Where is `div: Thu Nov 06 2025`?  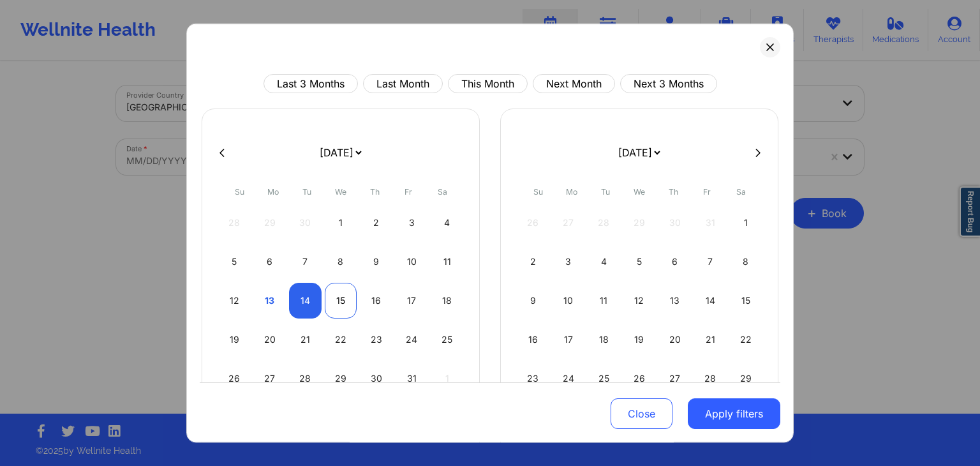 div: Thu Nov 06 2025 is located at coordinates (674, 262).